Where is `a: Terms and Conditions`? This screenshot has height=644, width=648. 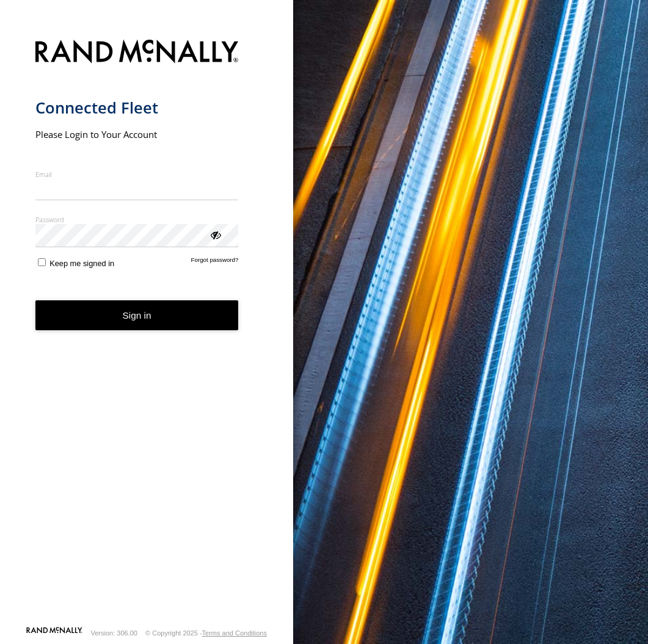
a: Terms and Conditions is located at coordinates (235, 633).